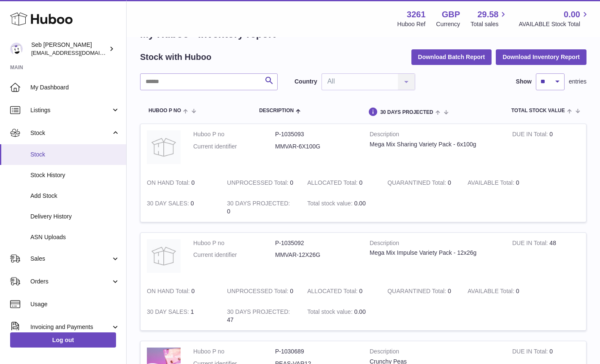 The height and width of the screenshot is (364, 600). Describe the element at coordinates (75, 304) in the screenshot. I see `span: Usage` at that location.